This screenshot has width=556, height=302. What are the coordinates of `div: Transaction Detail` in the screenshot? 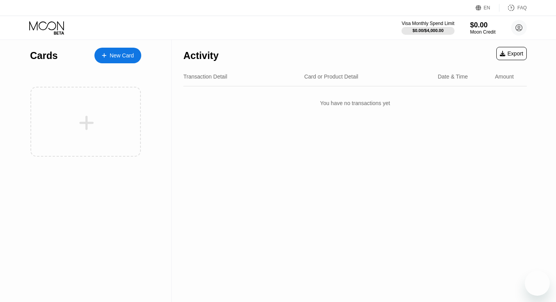 It's located at (205, 76).